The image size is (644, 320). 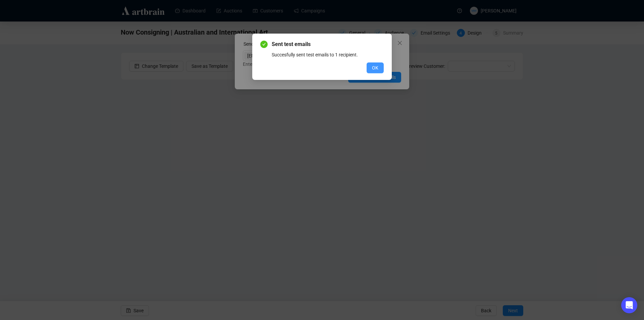 I want to click on span: OK, so click(x=375, y=68).